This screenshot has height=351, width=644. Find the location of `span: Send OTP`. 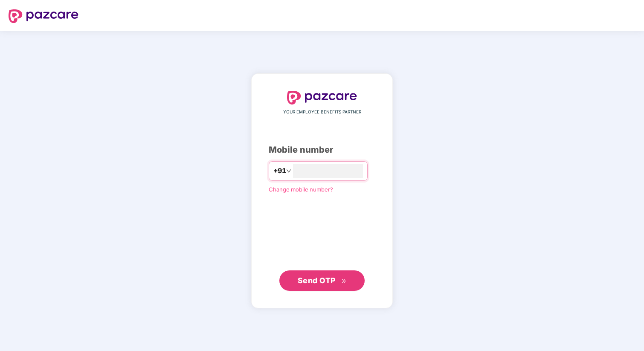

span: Send OTP is located at coordinates (317, 280).